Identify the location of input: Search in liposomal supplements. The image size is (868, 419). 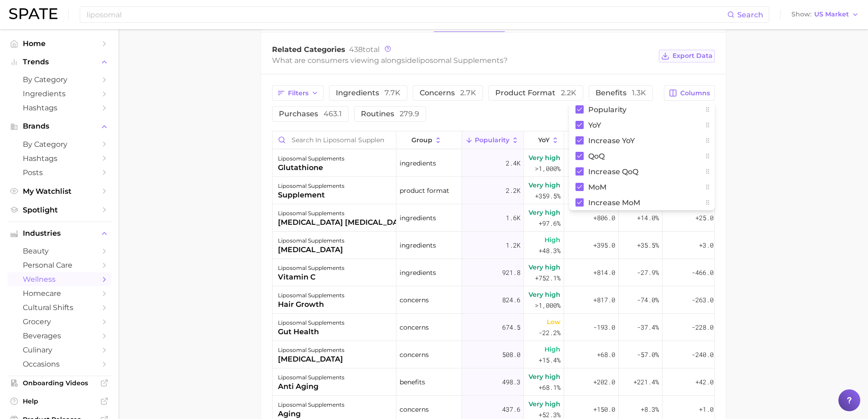
(334, 140).